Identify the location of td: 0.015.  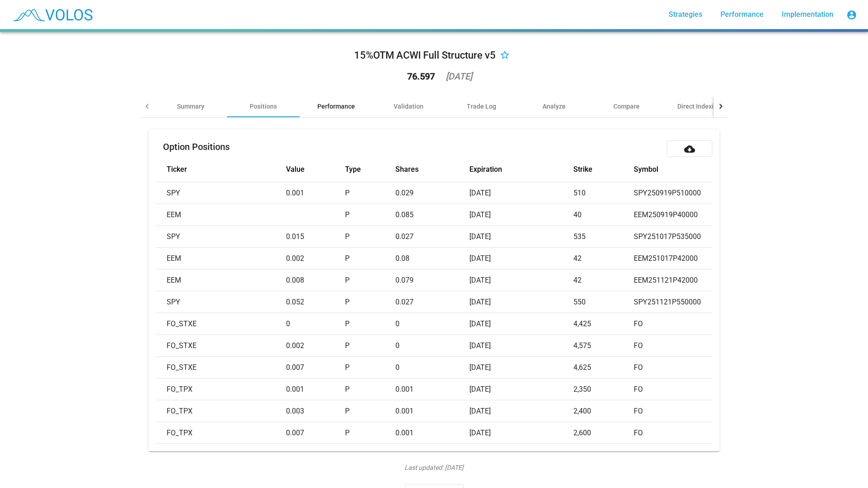
(315, 237).